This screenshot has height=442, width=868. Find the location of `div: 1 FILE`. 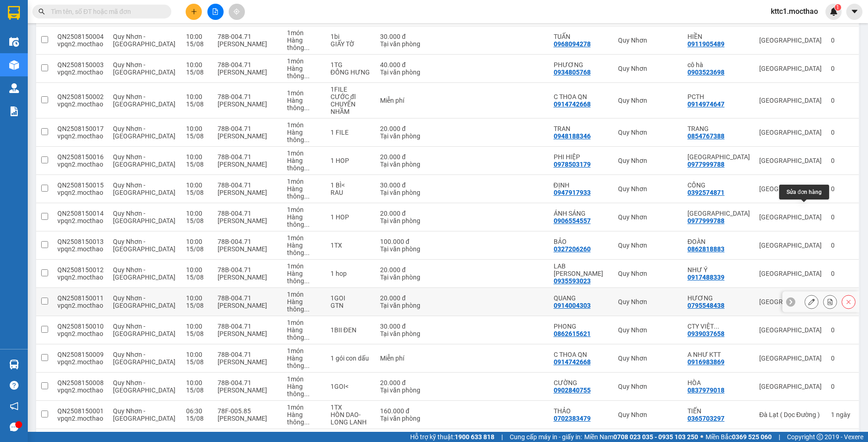

div: 1 FILE is located at coordinates (351, 132).